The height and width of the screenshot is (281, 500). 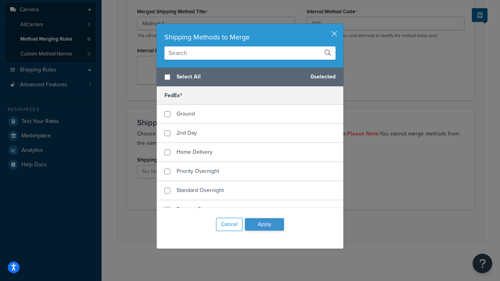 I want to click on h5: FedEx®, so click(x=250, y=96).